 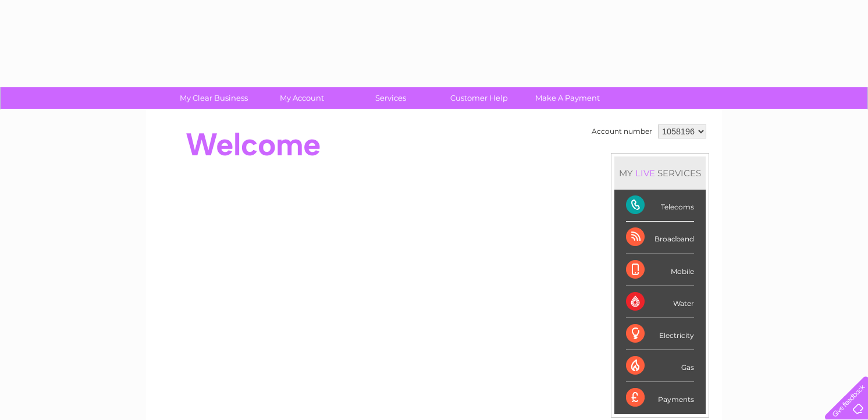 What do you see at coordinates (390, 98) in the screenshot?
I see `a: Services` at bounding box center [390, 98].